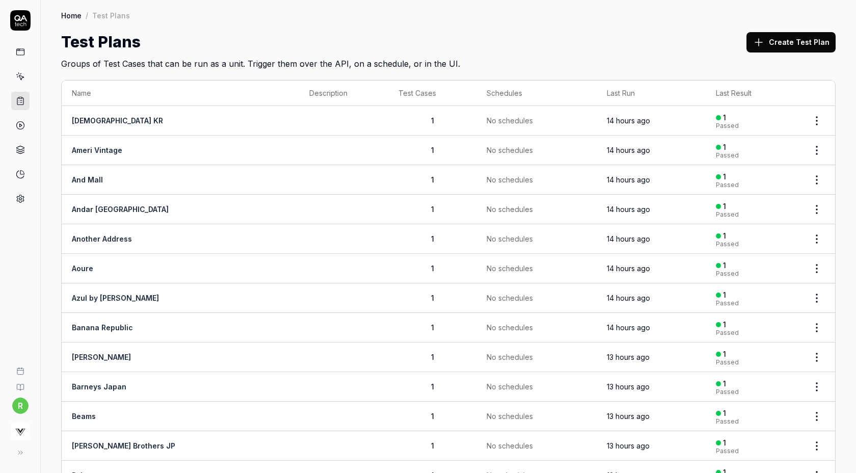 The height and width of the screenshot is (473, 856). Describe the element at coordinates (180, 93) in the screenshot. I see `th: Name` at that location.